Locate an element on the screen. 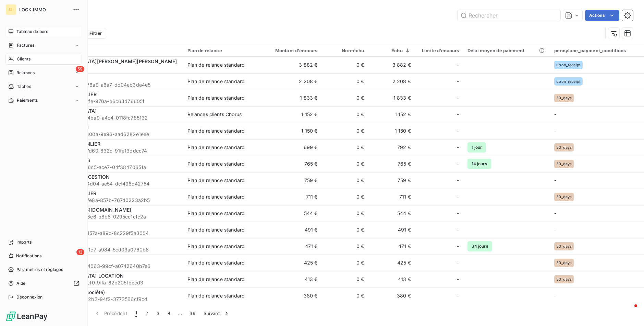 The width and height of the screenshot is (644, 326). td: 2 208 € is located at coordinates (392, 81).